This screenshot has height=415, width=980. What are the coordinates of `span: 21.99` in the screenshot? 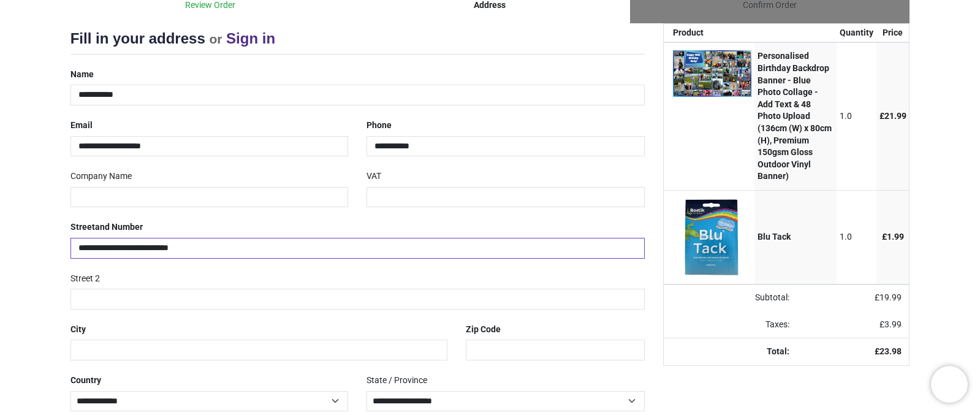 It's located at (896, 115).